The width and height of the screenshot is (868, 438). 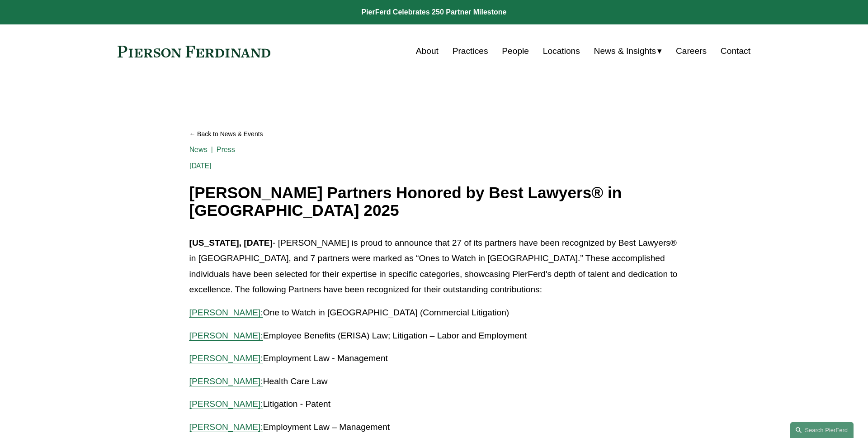 What do you see at coordinates (434, 427) in the screenshot?
I see `p: Employment Law – Management` at bounding box center [434, 427].